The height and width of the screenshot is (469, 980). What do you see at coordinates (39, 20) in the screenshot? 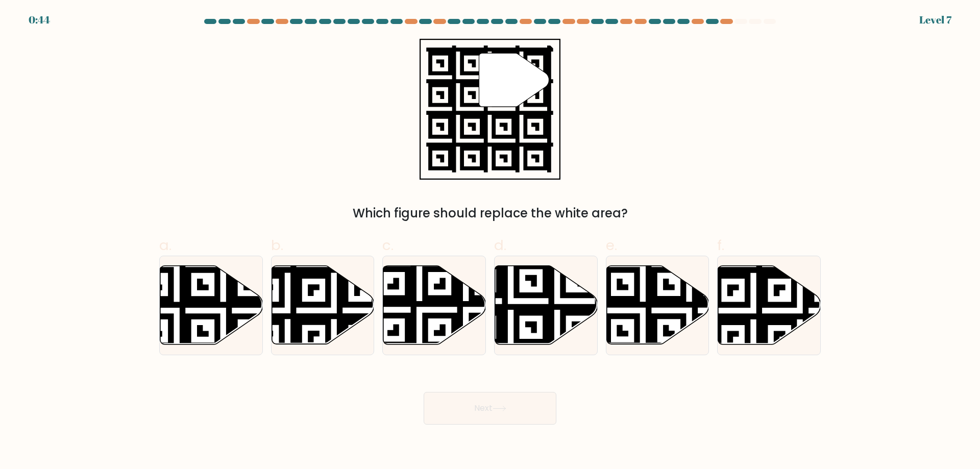
I see `div: 0:44` at bounding box center [39, 20].